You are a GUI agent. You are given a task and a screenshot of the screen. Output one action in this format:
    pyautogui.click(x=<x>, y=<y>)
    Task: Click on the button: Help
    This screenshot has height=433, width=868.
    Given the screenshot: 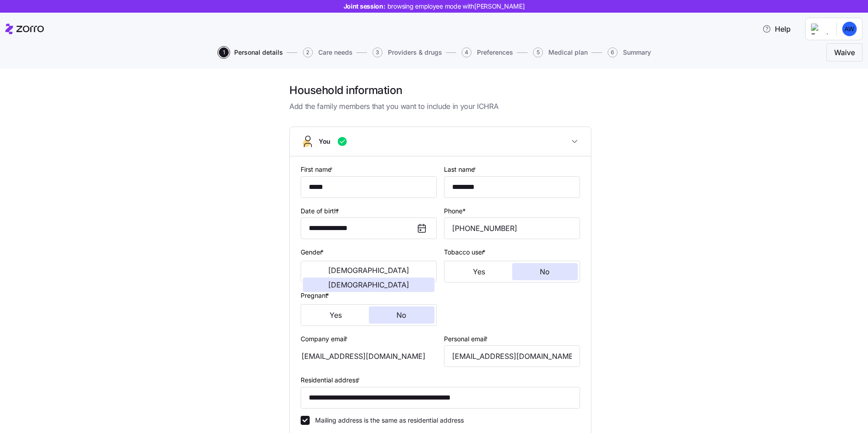 What is the action you would take?
    pyautogui.click(x=776, y=29)
    